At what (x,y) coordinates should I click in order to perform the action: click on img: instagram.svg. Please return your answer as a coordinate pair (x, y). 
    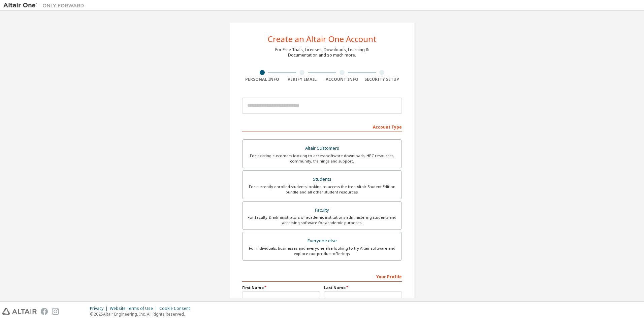
    Looking at the image, I should click on (55, 311).